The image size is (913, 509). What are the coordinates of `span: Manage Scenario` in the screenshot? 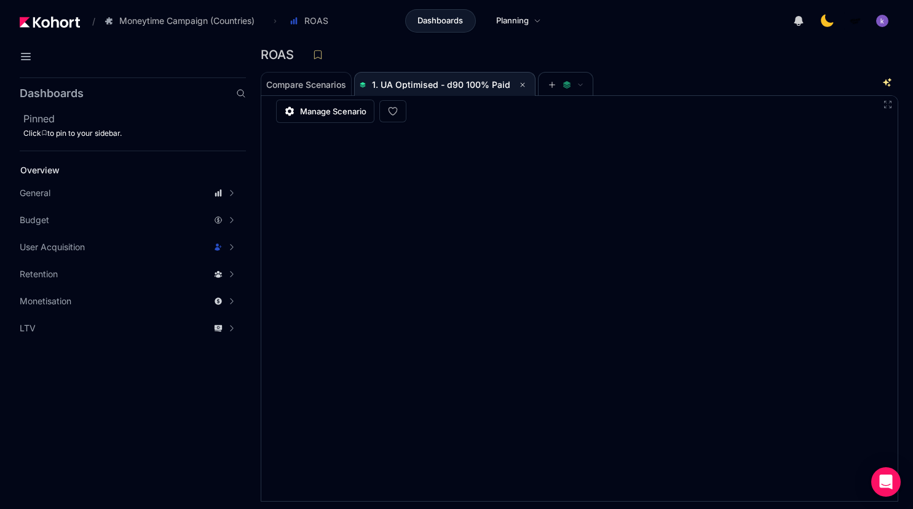 It's located at (333, 111).